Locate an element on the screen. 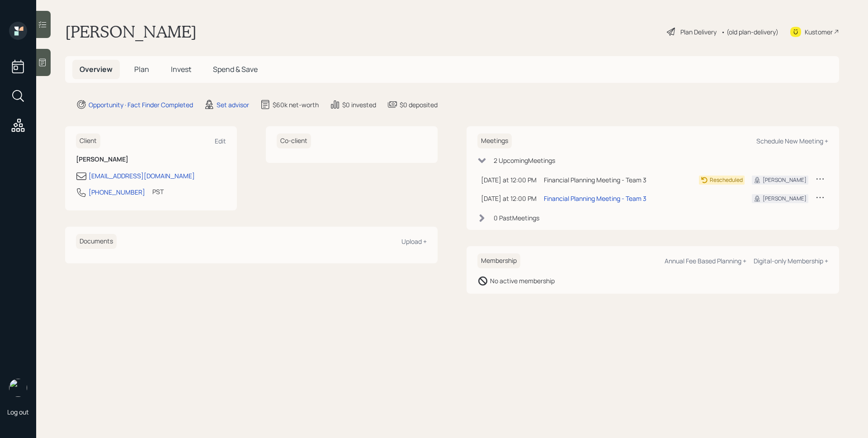 This screenshot has height=438, width=868. div: PST is located at coordinates (157, 192).